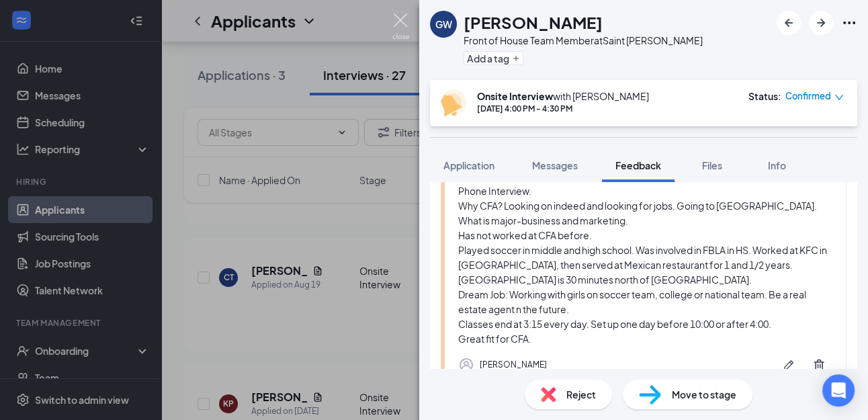 The width and height of the screenshot is (868, 420). I want to click on button: PlusAdd a tag, so click(493, 58).